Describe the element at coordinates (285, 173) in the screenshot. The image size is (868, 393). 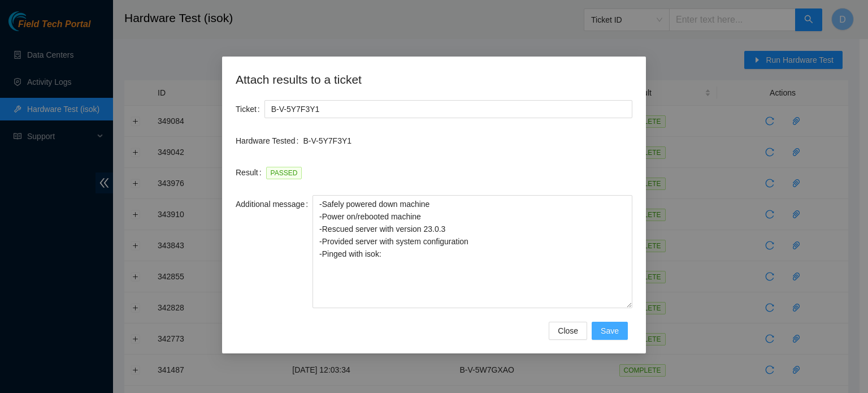
I see `span: PASSED` at that location.